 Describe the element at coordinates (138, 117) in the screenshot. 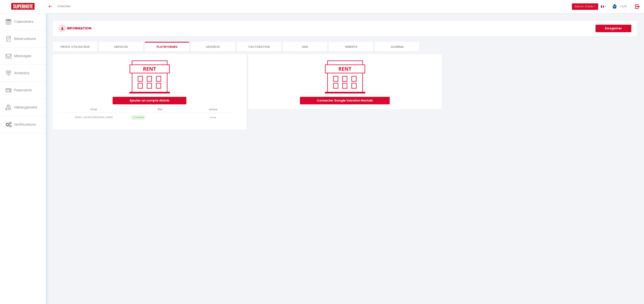

I see `p: Connecté` at that location.